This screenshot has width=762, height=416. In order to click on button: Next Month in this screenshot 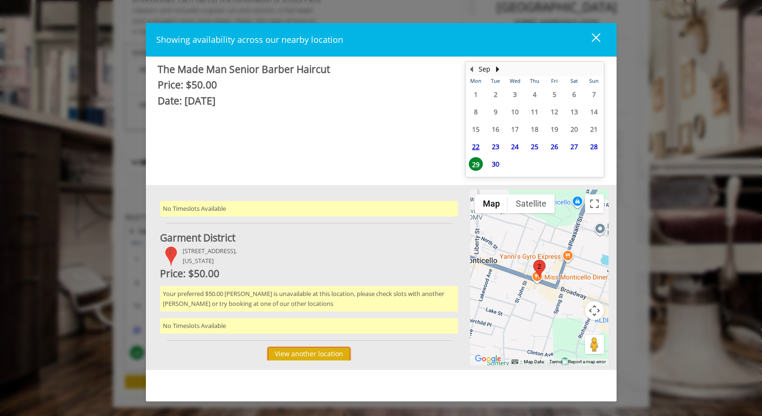, I will do `click(498, 69)`.